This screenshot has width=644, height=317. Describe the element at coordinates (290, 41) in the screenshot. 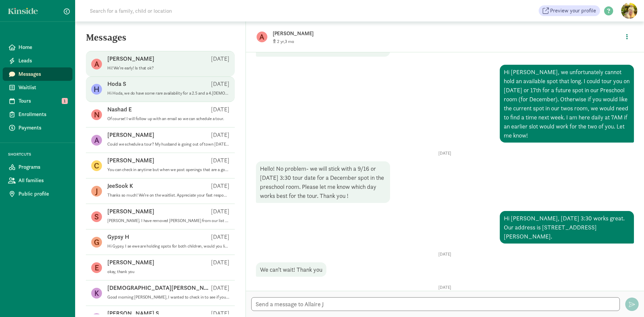

I see `span: 3` at that location.